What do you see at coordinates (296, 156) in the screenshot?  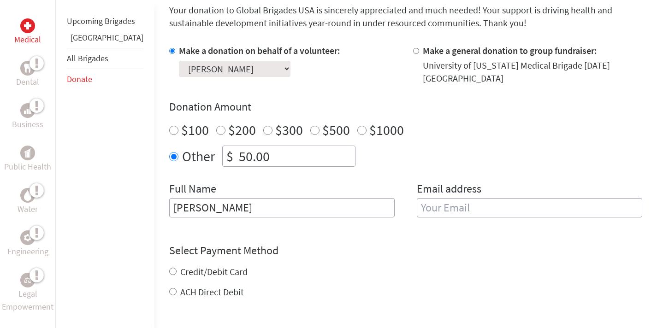 I see `input: Enter Amount` at bounding box center [296, 156].